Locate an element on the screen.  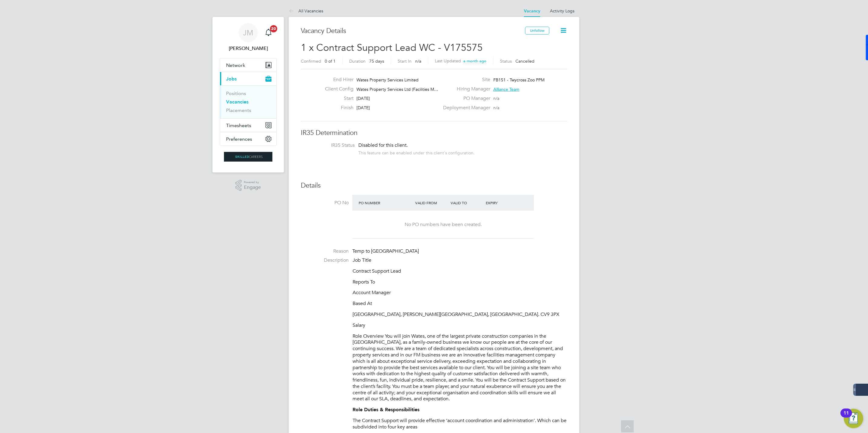
span: Preferences is located at coordinates (239, 139).